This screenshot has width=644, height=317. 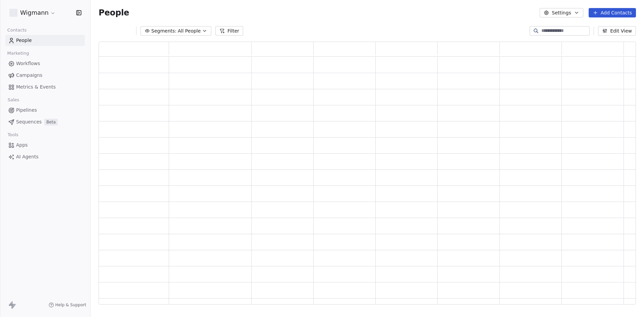 I want to click on span: Apps, so click(x=22, y=145).